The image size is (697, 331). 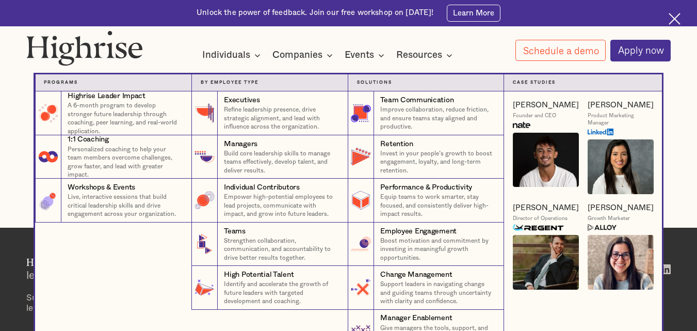 I want to click on div: Change Management, so click(x=416, y=275).